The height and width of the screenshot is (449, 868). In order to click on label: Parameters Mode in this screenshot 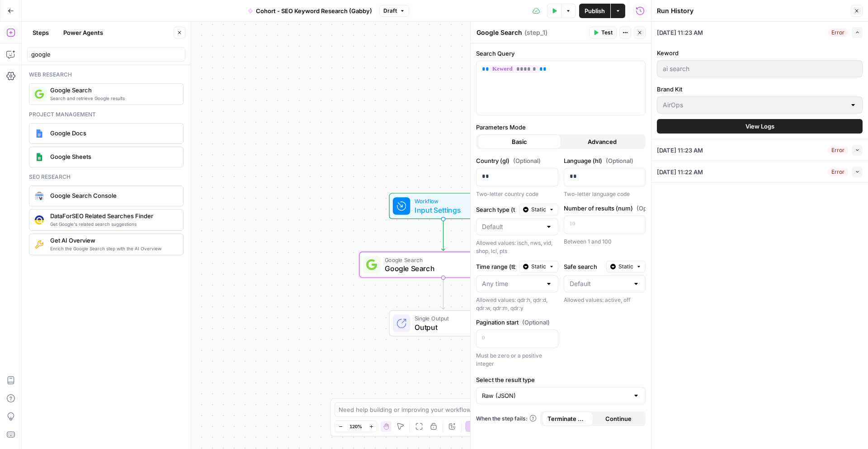, I will do `click(561, 127)`.